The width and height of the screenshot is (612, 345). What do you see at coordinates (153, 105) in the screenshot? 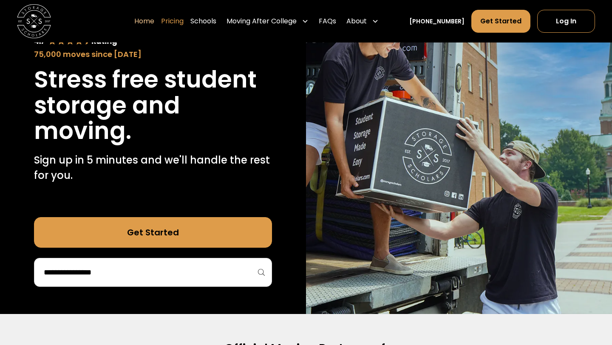
I see `h1: Stress free student storage and moving.` at bounding box center [153, 105].